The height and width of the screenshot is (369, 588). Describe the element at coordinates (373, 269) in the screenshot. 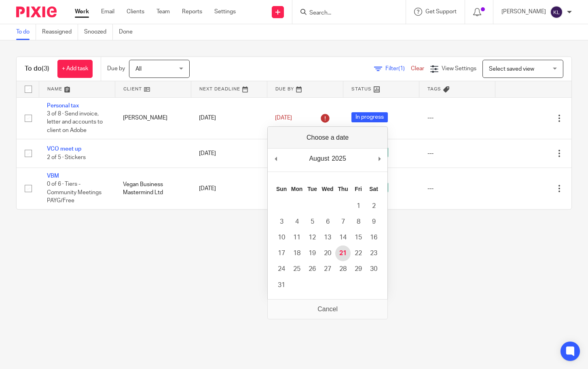

I see `button: 30` at that location.